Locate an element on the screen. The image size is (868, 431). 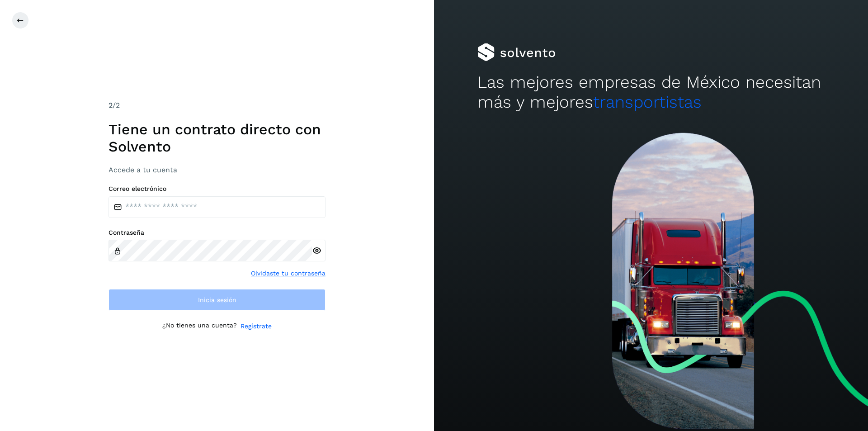
label: Contraseña is located at coordinates (217, 233).